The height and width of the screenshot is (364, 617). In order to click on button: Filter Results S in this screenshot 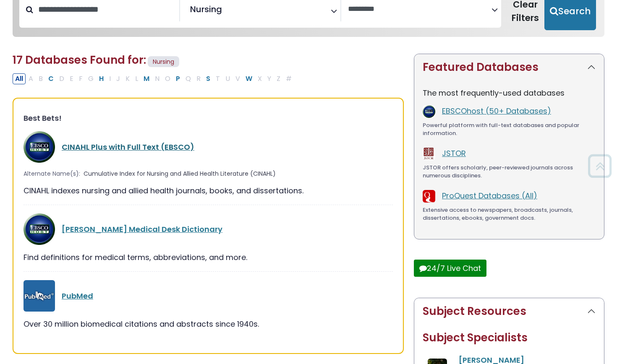, I will do `click(208, 79)`.